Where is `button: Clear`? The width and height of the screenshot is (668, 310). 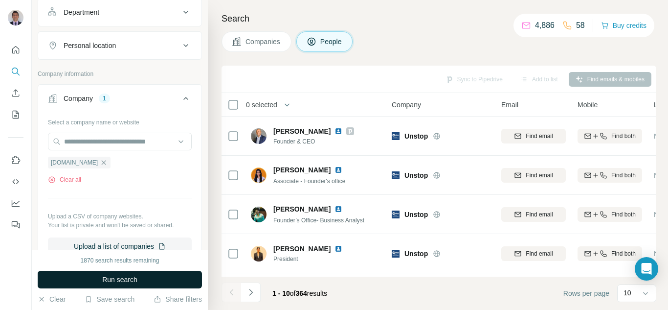 button: Clear is located at coordinates (51, 299).